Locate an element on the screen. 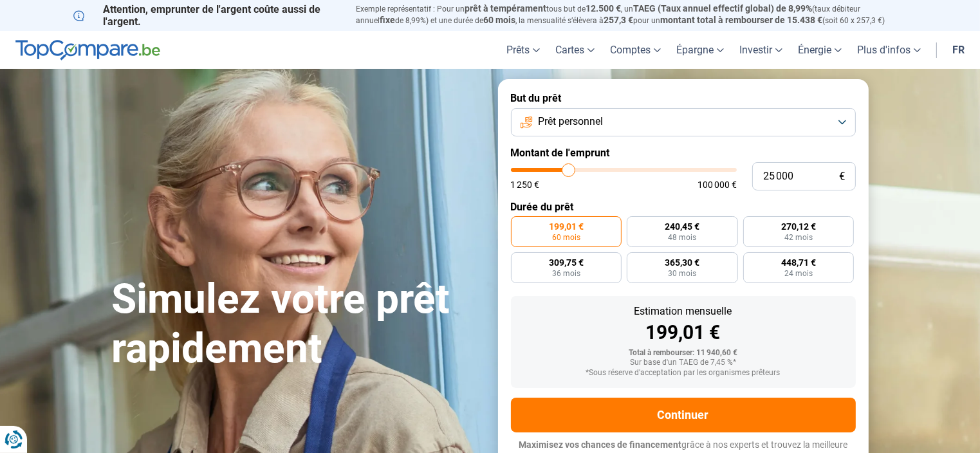 The width and height of the screenshot is (980, 453). div: Total à rembourser: 11 940,60 € is located at coordinates (684, 353).